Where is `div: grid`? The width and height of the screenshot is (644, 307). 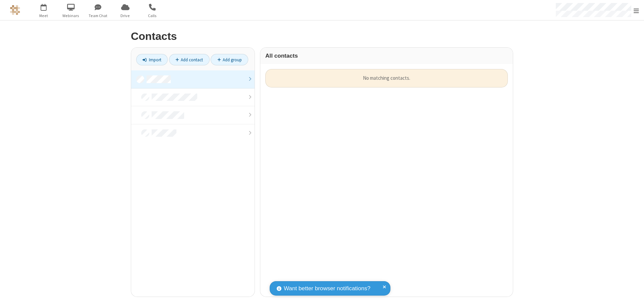
div: grid is located at coordinates (387, 180).